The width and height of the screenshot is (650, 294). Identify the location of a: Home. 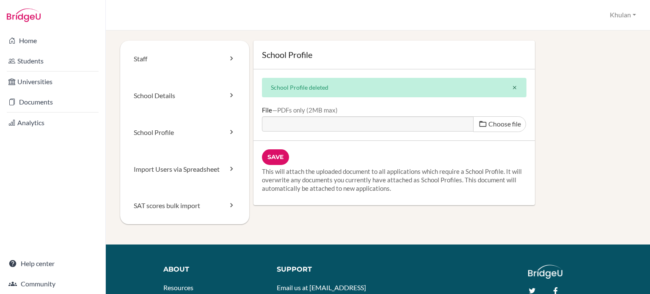
(52, 41).